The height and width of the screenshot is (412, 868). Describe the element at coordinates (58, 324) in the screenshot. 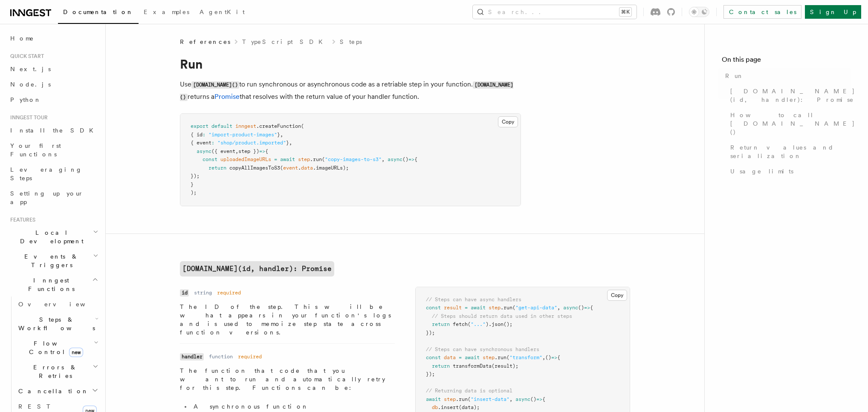

I see `button: Steps & Workflows` at that location.